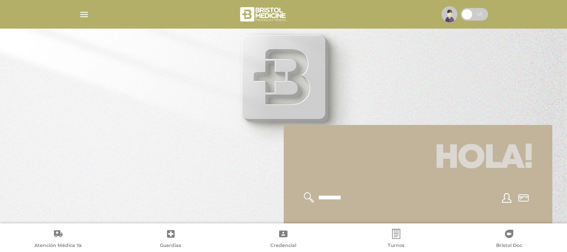 The image size is (567, 252). I want to click on a: Turnos, so click(397, 239).